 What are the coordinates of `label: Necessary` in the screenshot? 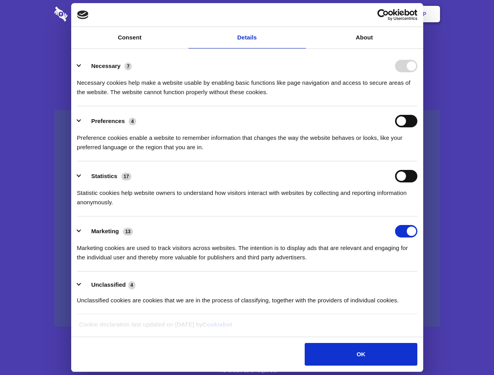 It's located at (106, 66).